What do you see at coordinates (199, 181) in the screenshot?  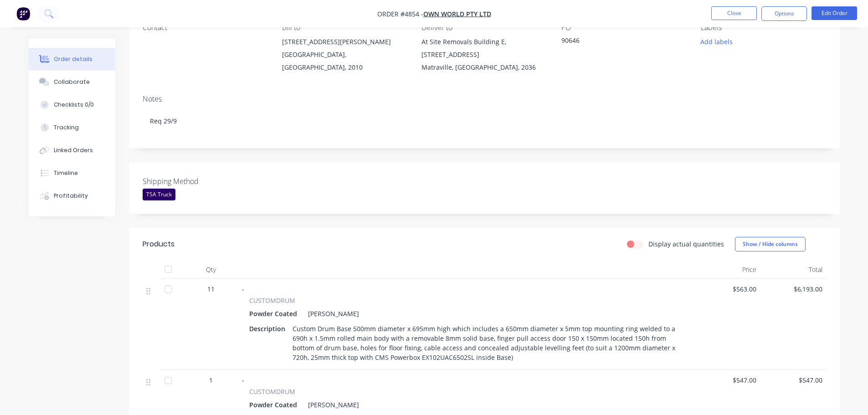 I see `label: Shipping Method` at bounding box center [199, 181].